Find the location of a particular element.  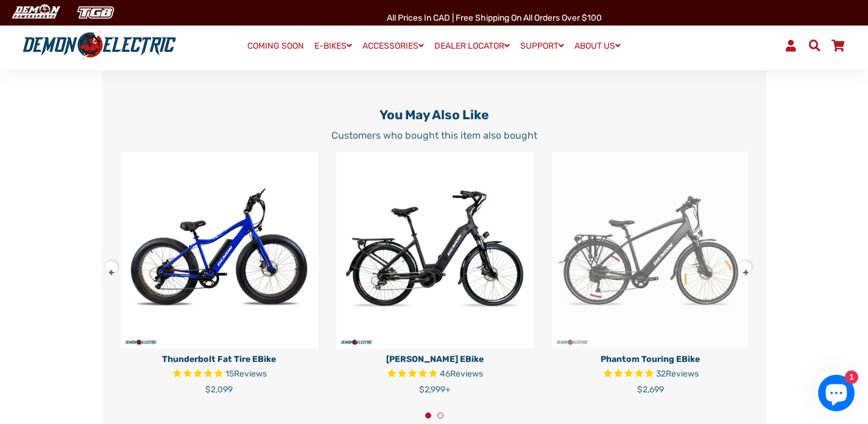

span: Rated 4.6 out of 5 stars 46 reviews is located at coordinates (435, 374).